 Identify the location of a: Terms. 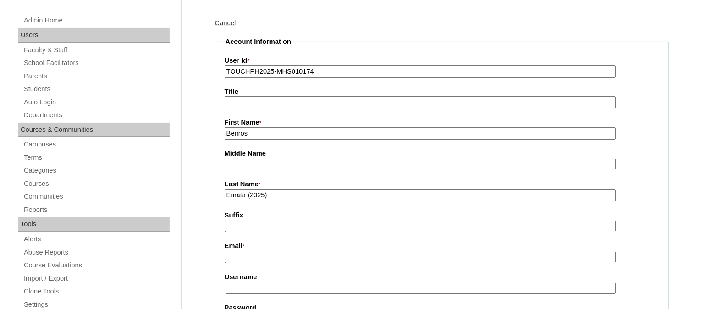
(96, 158).